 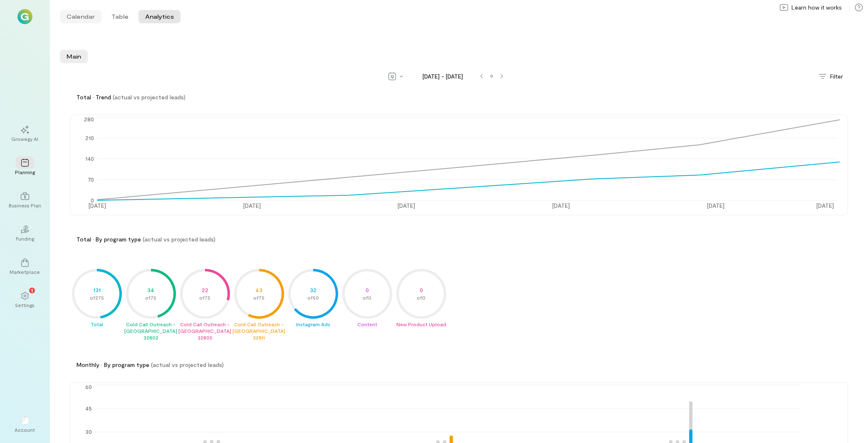 I want to click on div: Settings, so click(x=25, y=305).